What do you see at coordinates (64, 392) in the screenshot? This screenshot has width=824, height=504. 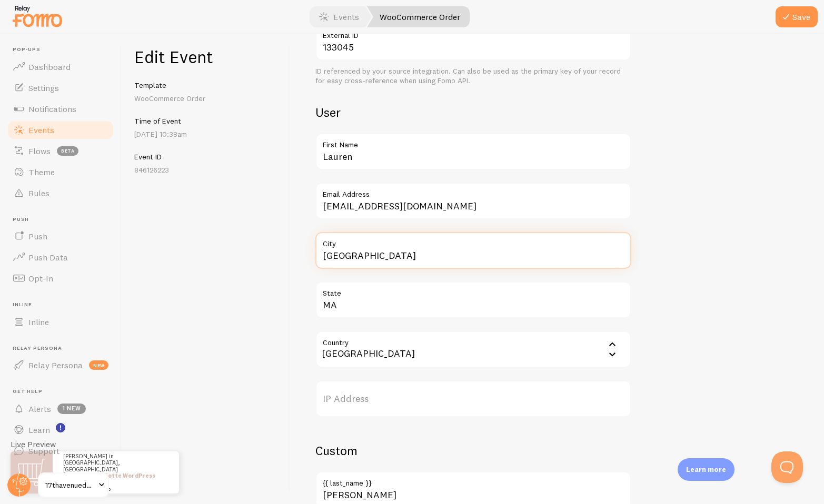 I see `span: Get Help` at bounding box center [64, 392].